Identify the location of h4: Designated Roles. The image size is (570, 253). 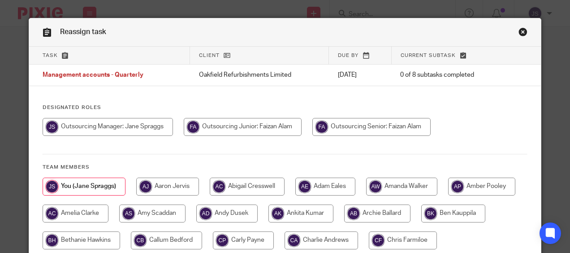
(285, 108).